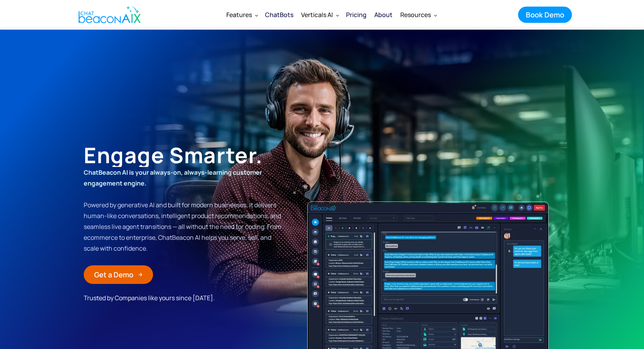 The image size is (644, 349). What do you see at coordinates (182, 180) in the screenshot?
I see `strong: Engage Smarter. Convert Faster. Scale Effortlessly.` at bounding box center [182, 180].